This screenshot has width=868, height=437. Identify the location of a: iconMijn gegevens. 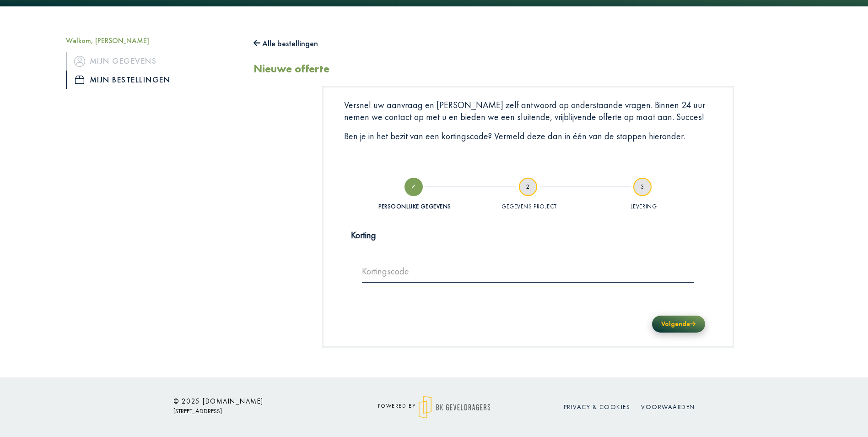
(153, 61).